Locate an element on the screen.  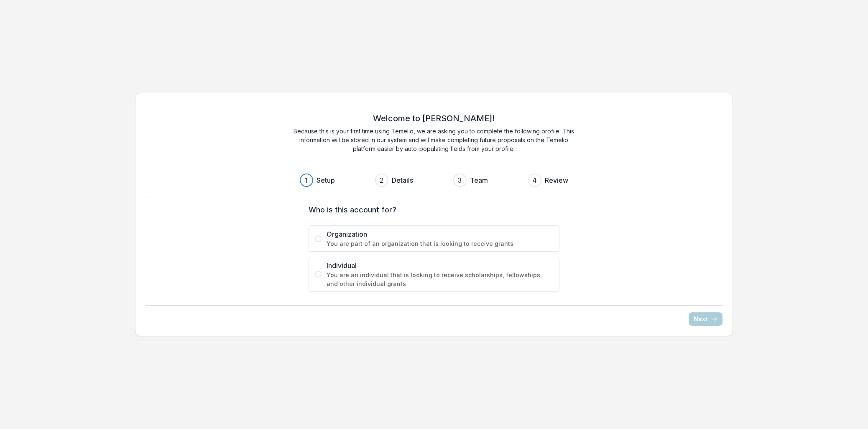
div: 2 is located at coordinates (381, 180).